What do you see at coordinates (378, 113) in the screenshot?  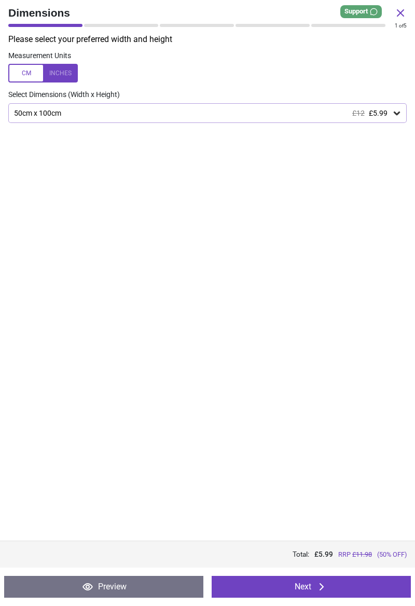 I see `span: £5.99` at bounding box center [378, 113].